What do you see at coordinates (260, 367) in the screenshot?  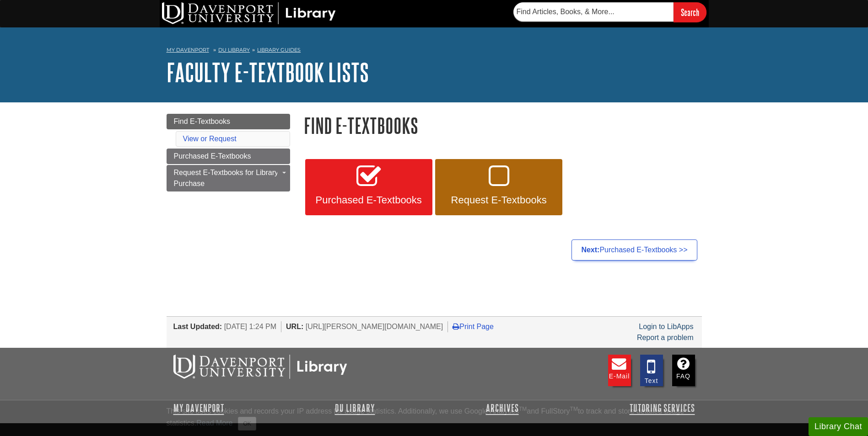 I see `img: DU Libraries` at bounding box center [260, 367].